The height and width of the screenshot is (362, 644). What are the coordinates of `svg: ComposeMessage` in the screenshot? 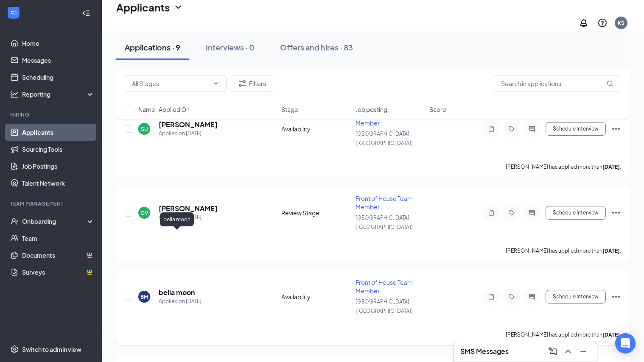 It's located at (553, 351).